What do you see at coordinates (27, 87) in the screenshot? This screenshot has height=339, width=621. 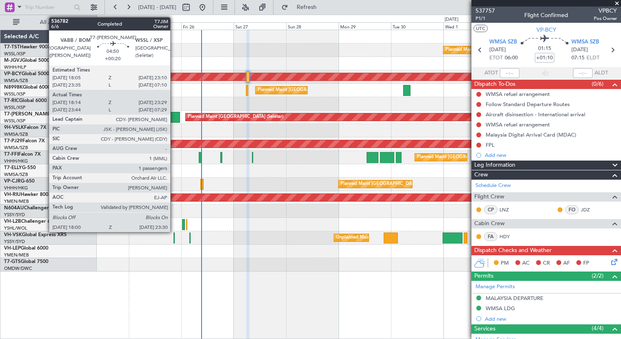 I see `a: N8998KGlobal 6000` at bounding box center [27, 87].